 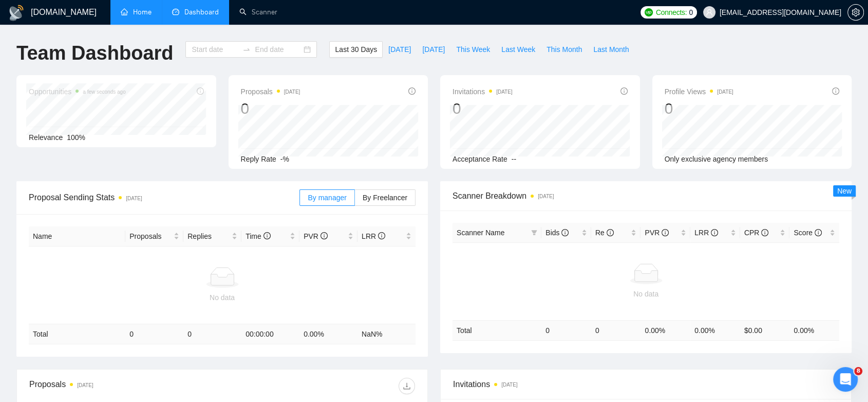 What do you see at coordinates (856, 13) in the screenshot?
I see `span: setting` at bounding box center [856, 13].